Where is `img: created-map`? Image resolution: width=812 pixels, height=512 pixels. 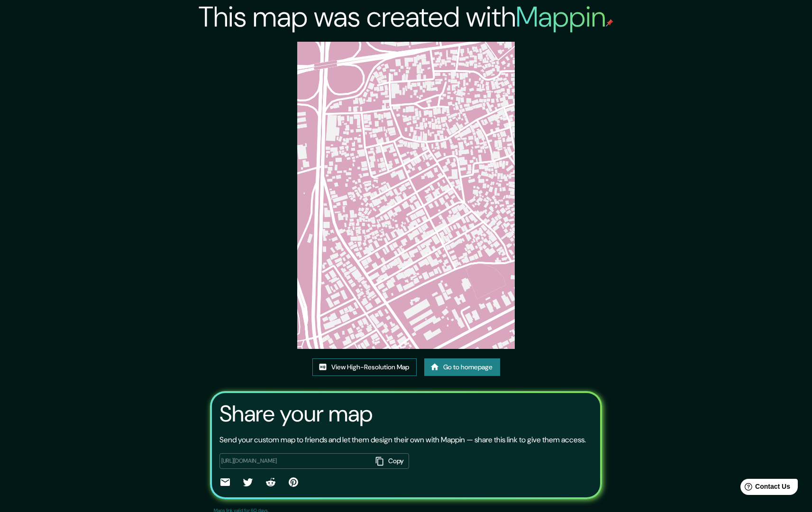
img: created-map is located at coordinates (406, 195).